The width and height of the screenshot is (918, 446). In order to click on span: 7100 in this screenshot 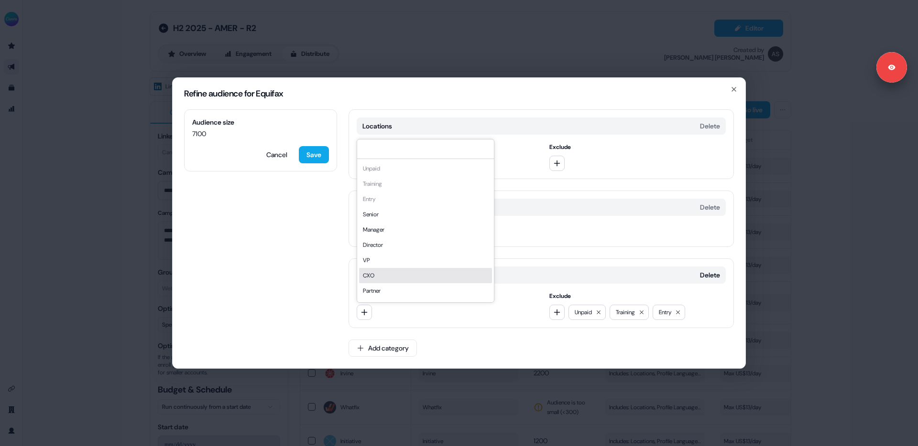, I will do `click(260, 134)`.